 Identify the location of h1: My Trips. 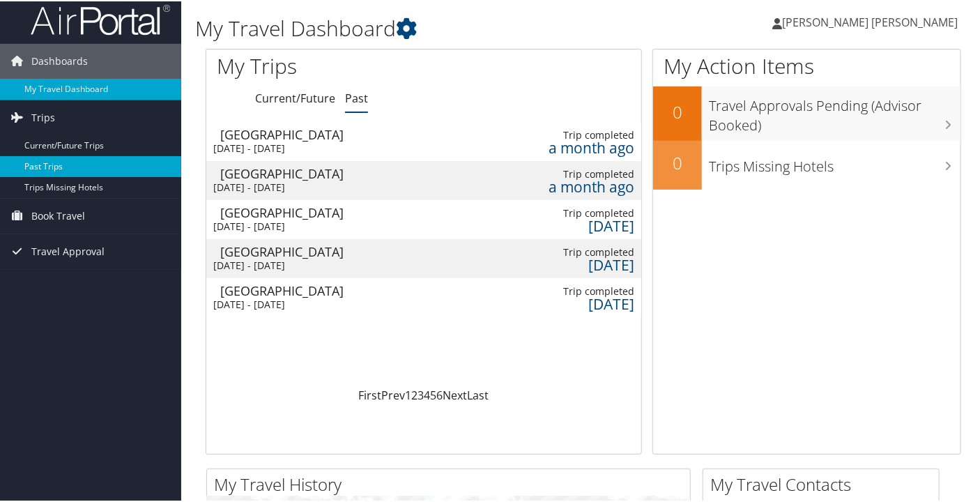
(333, 65).